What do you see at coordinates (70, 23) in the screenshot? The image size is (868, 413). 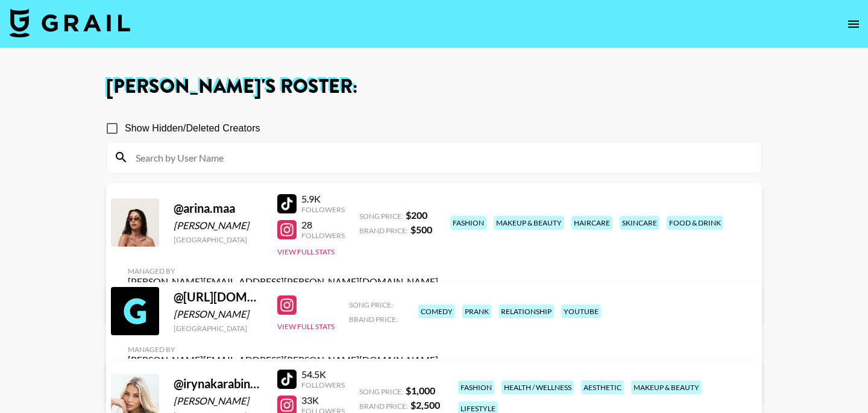 I see `img: Grail Talent` at bounding box center [70, 23].